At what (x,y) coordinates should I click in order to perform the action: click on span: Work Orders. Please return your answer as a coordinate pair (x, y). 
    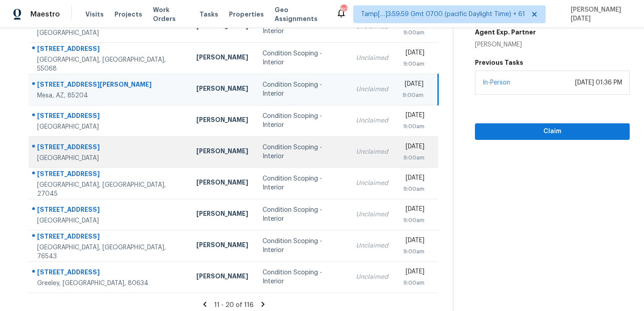
    Looking at the image, I should click on (171, 15).